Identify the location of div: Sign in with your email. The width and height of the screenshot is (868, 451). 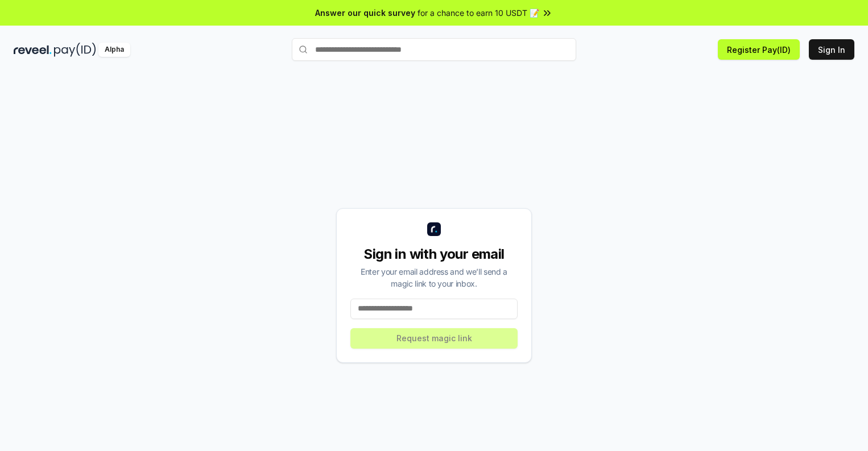
(434, 254).